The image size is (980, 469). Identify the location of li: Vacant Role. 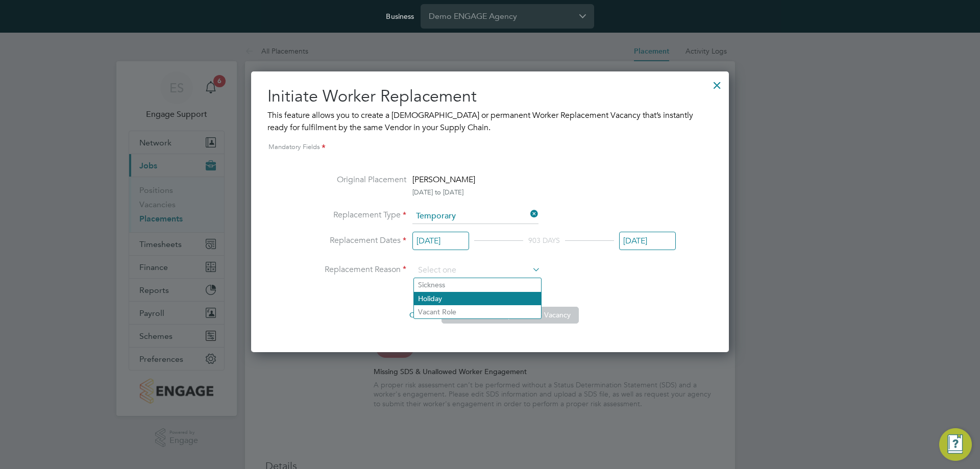
(478, 312).